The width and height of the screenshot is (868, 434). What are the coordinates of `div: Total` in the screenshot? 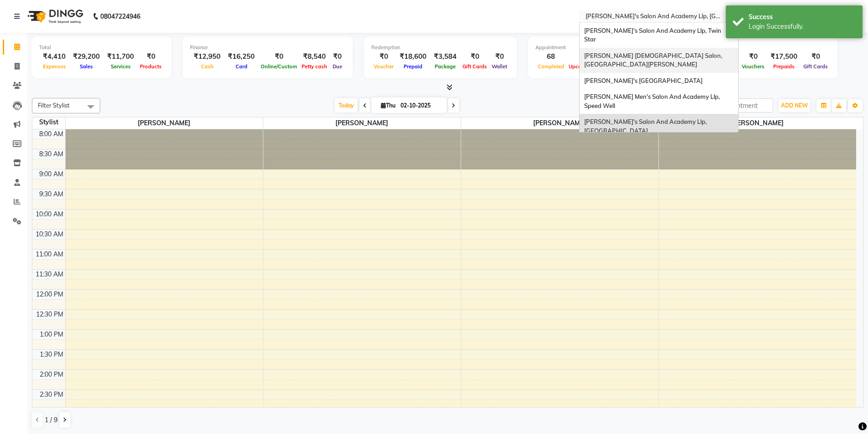 It's located at (102, 47).